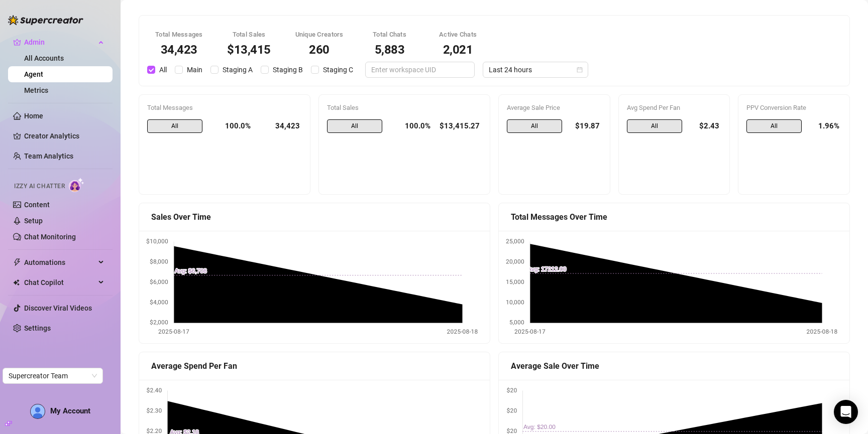  I want to click on a: Agent, so click(34, 74).